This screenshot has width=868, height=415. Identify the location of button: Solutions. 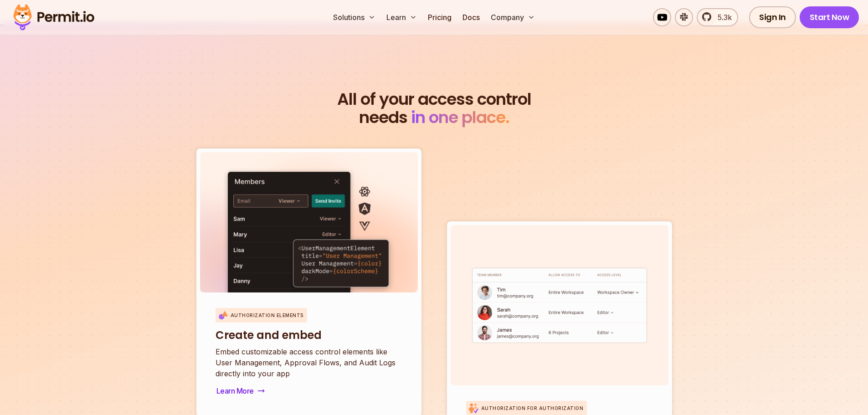
(354, 18).